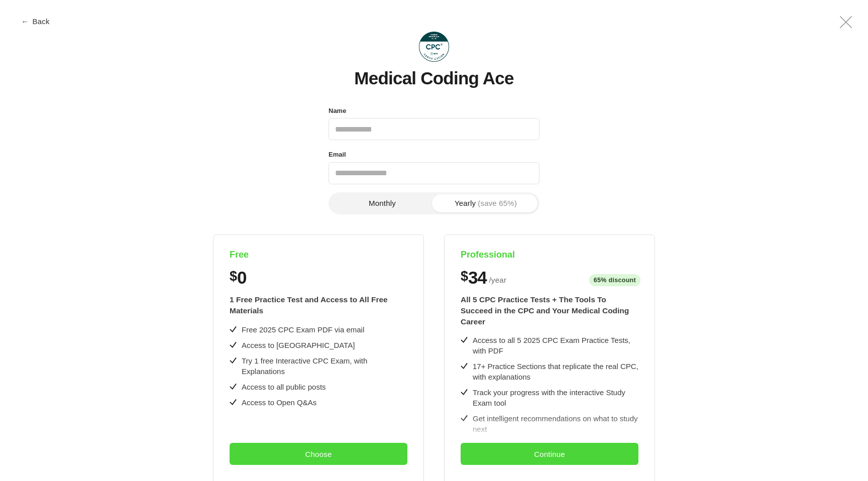 This screenshot has width=868, height=481. What do you see at coordinates (550, 310) in the screenshot?
I see `div: All 5 CPC Practice Tests + The Tools To Succeed in the CPC and Your Medical Coding Career` at bounding box center [550, 310].